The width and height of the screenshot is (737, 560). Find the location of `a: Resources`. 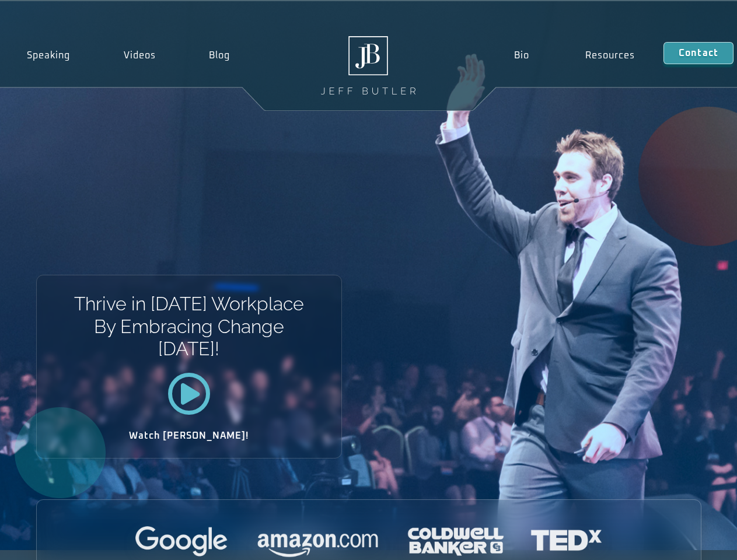

a: Resources is located at coordinates (610, 56).